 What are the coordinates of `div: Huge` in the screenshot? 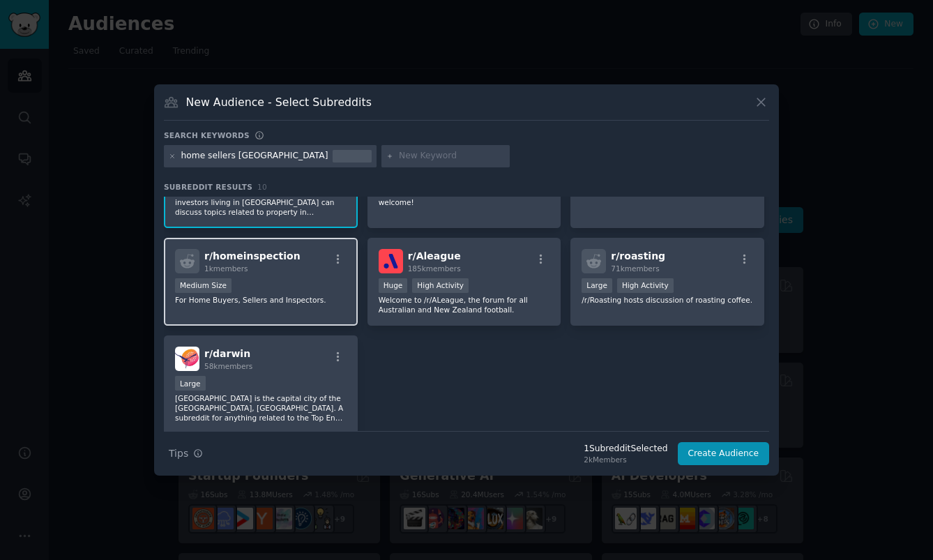 It's located at (393, 285).